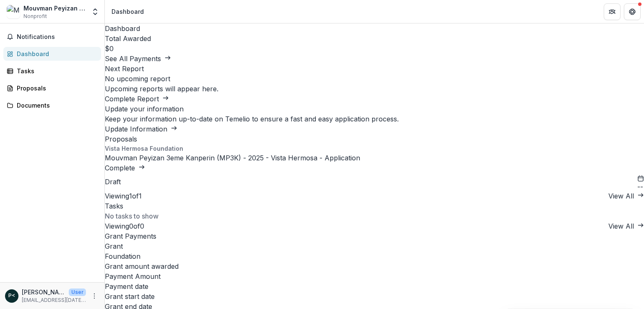 This screenshot has width=644, height=309. I want to click on h2: Grant Payments, so click(374, 236).